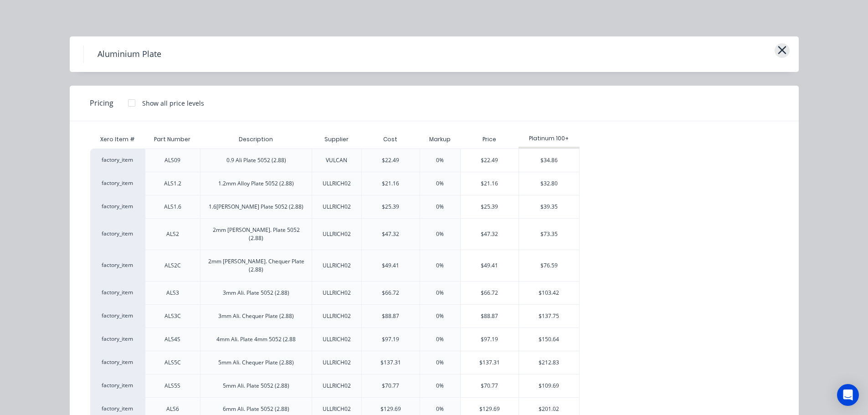 The image size is (868, 415). What do you see at coordinates (549, 386) in the screenshot?
I see `div: $109.69` at bounding box center [549, 386].